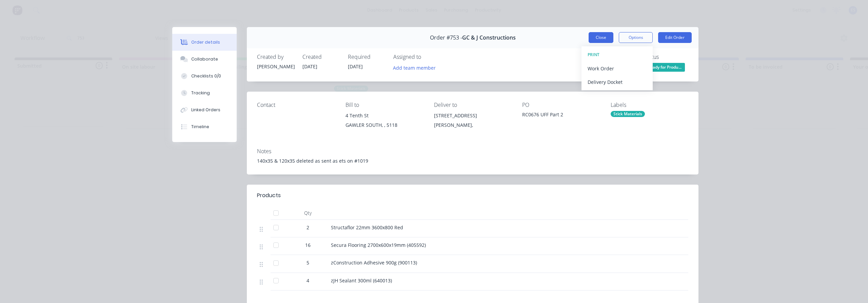 The height and width of the screenshot is (303, 868). I want to click on div: Created, so click(321, 57).